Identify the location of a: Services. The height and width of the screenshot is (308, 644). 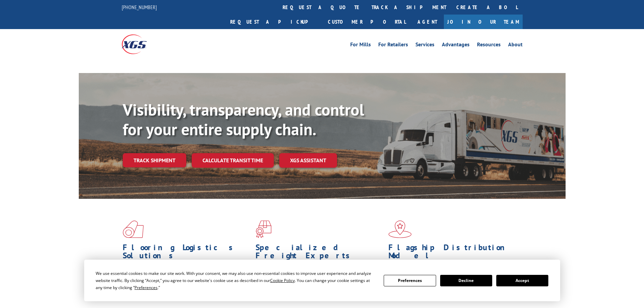
(425, 45).